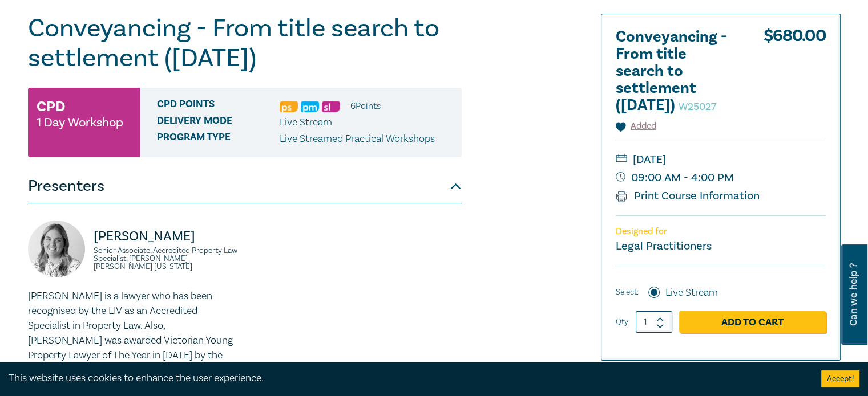 The image size is (868, 396). What do you see at coordinates (721, 231) in the screenshot?
I see `p: Designed for` at bounding box center [721, 231].